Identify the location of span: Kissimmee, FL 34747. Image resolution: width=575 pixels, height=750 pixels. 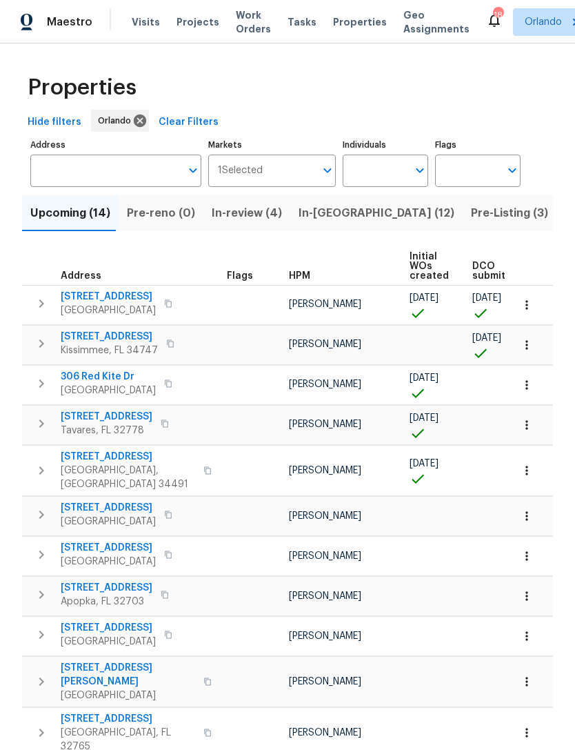
(109, 350).